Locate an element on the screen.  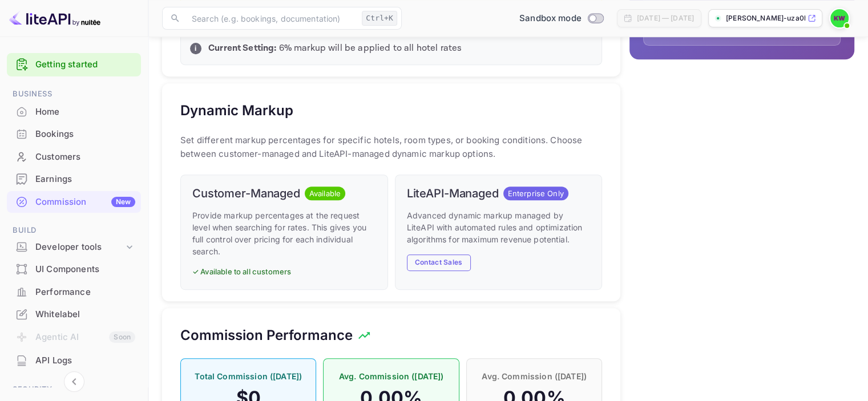
span: Sandbox mode is located at coordinates (550, 18).